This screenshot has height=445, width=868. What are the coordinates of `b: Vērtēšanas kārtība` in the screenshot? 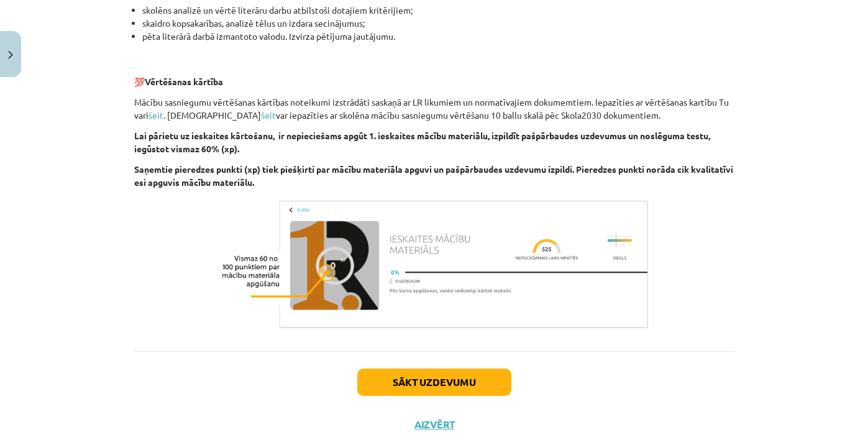 It's located at (184, 81).